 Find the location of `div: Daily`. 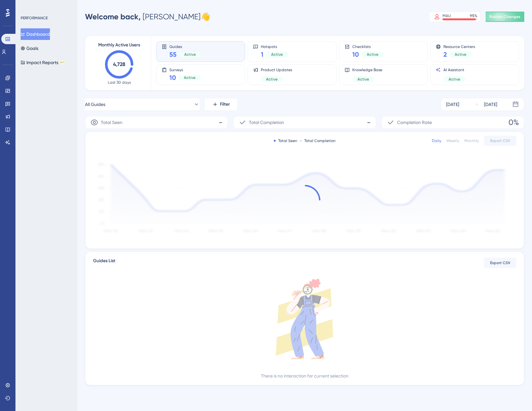

div: Daily is located at coordinates (437, 141).